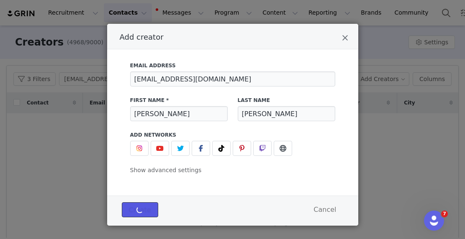 The height and width of the screenshot is (239, 465). Describe the element at coordinates (166, 170) in the screenshot. I see `span: Show advanced settings` at that location.